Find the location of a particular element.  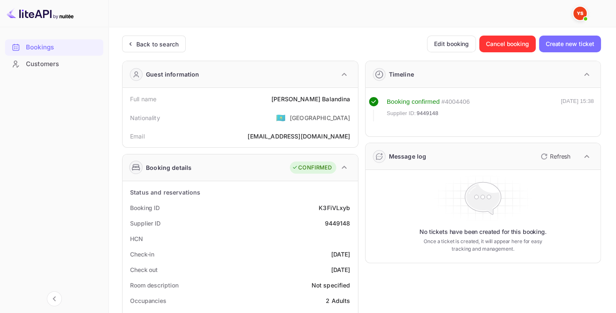

div: Status and reservations is located at coordinates (165, 192).